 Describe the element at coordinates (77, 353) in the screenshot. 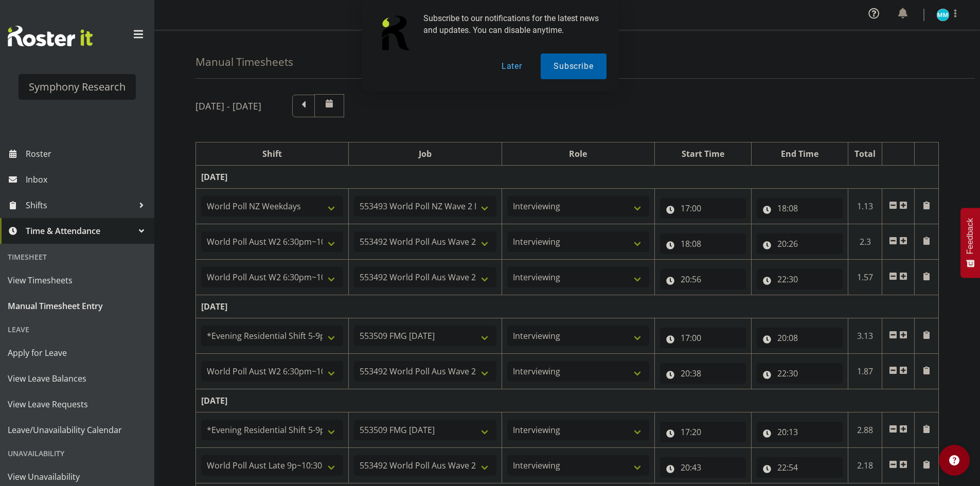

I see `span: Apply for Leave` at that location.